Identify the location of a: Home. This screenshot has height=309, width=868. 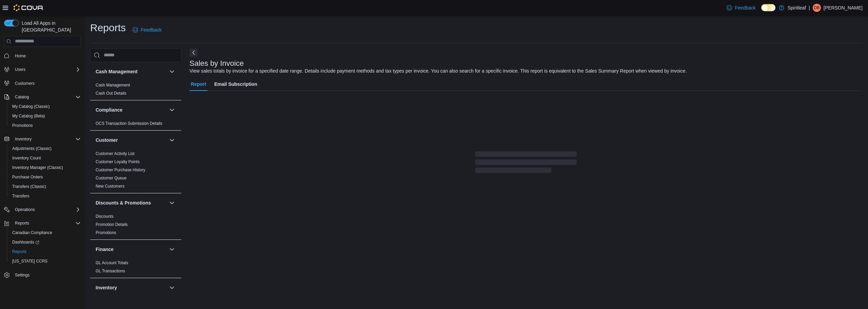
(21, 56).